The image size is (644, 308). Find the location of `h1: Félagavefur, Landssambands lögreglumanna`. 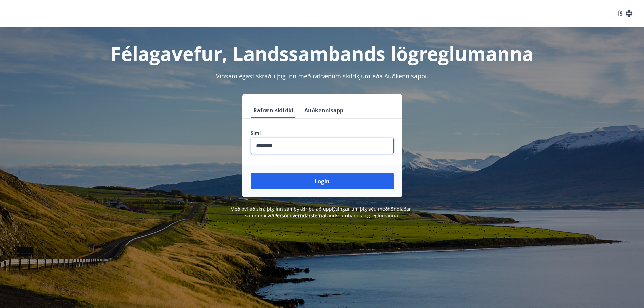

h1: Félagavefur, Landssambands lögreglumanna is located at coordinates (322, 53).